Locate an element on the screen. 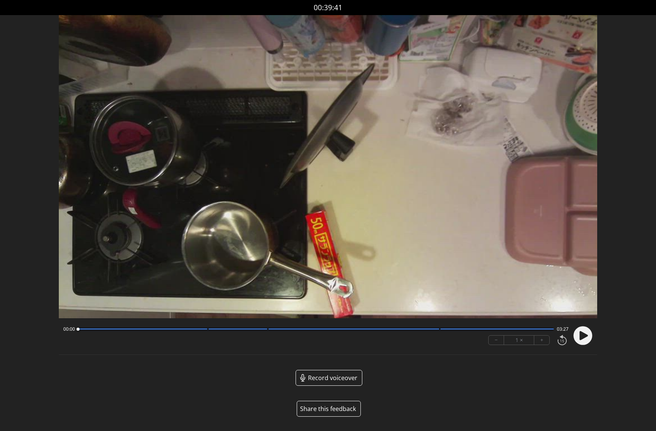  button: Share this feedback is located at coordinates (329, 409).